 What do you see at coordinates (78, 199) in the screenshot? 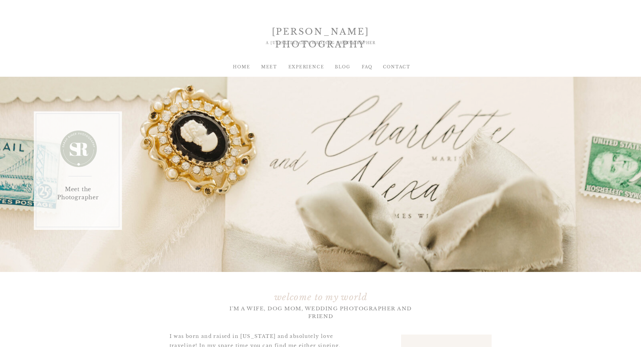
I see `h1: Meet the Photographer` at bounding box center [78, 199].